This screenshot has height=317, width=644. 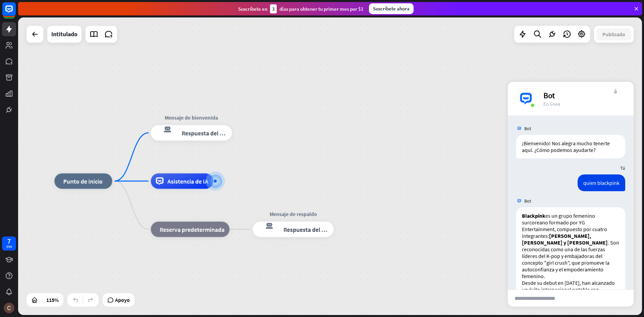 What do you see at coordinates (9, 241) in the screenshot?
I see `font: 7` at bounding box center [9, 241].